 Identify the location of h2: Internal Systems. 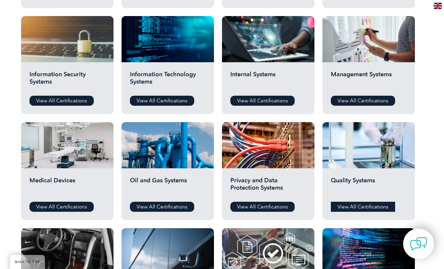
(268, 81).